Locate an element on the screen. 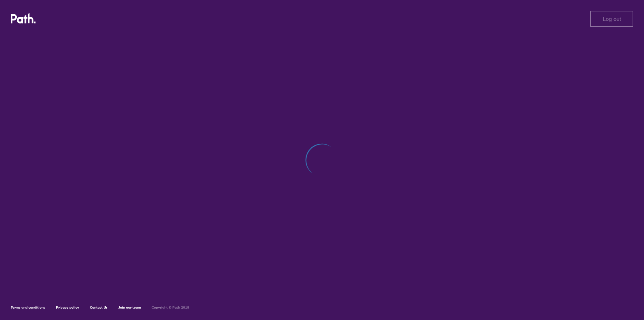  a: Join our team is located at coordinates (129, 307).